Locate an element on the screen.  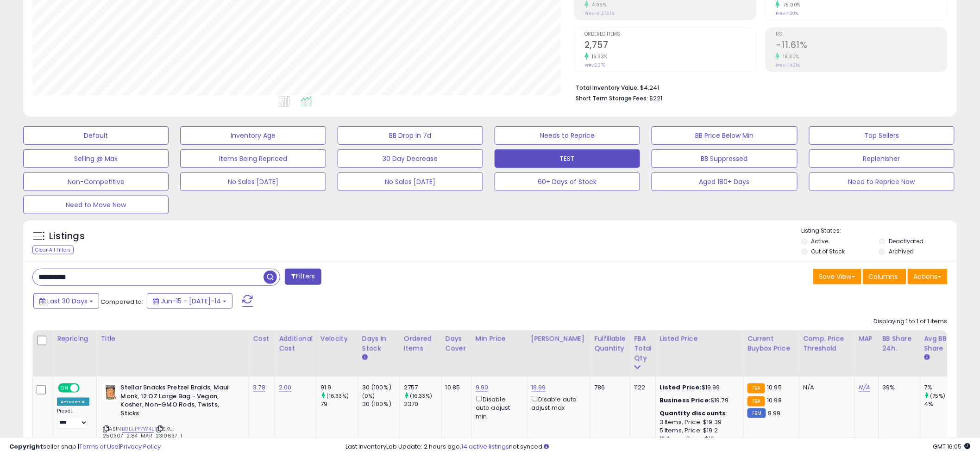
button: 30 Day Decrease is located at coordinates (410, 159).